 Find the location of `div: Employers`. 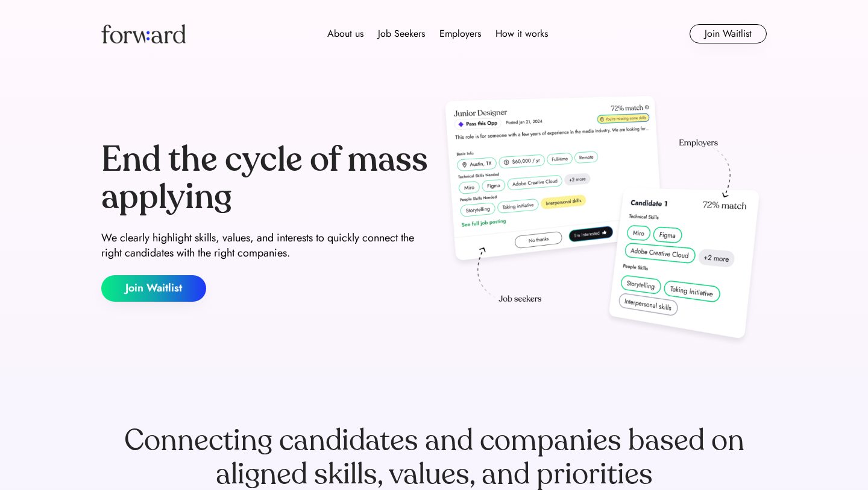

div: Employers is located at coordinates (460, 34).